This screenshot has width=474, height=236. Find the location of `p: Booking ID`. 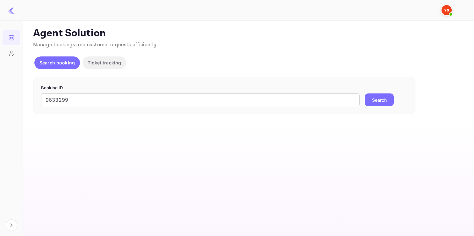

p: Booking ID is located at coordinates (224, 88).